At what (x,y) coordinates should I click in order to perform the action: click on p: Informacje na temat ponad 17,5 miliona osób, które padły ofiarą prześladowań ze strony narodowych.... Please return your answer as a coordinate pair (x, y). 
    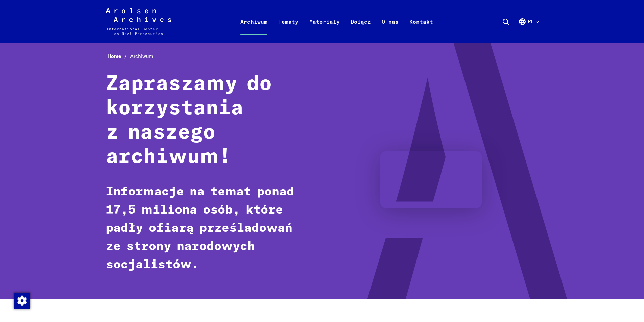
    Looking at the image, I should click on (208, 229).